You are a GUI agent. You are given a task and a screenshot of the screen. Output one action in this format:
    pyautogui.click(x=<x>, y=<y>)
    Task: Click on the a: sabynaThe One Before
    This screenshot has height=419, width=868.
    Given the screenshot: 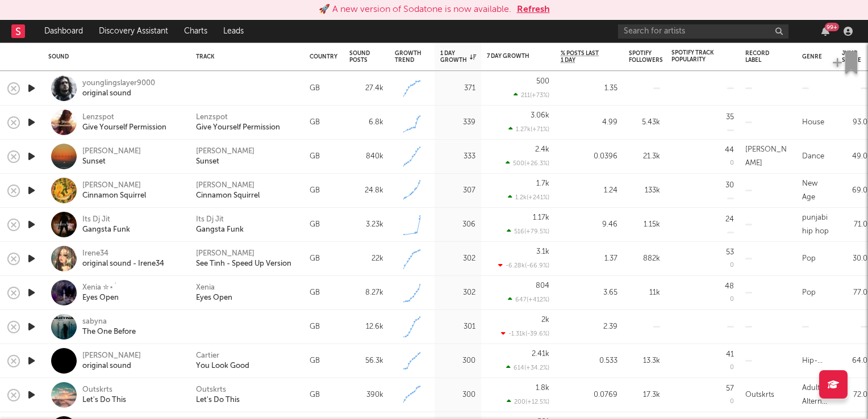 What is the action you would take?
    pyautogui.click(x=109, y=327)
    